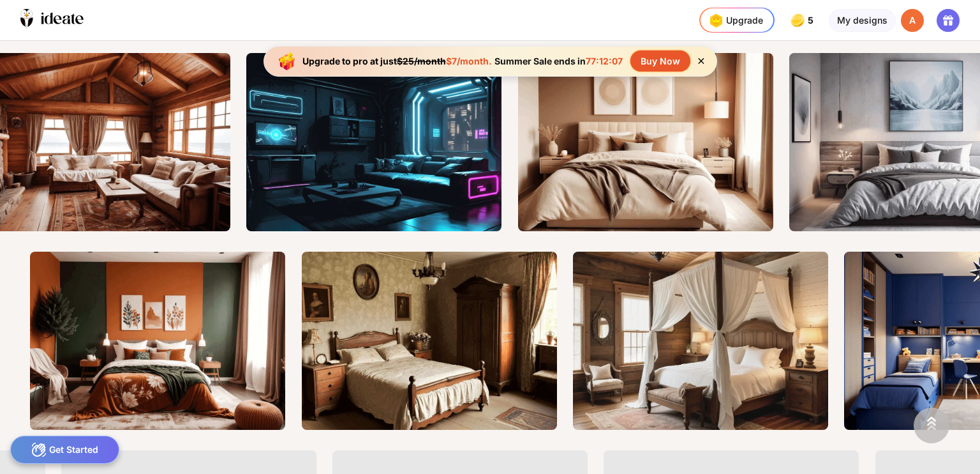  Describe the element at coordinates (716, 20) in the screenshot. I see `img: upgrade-nav-btn-icon.gif` at that location.